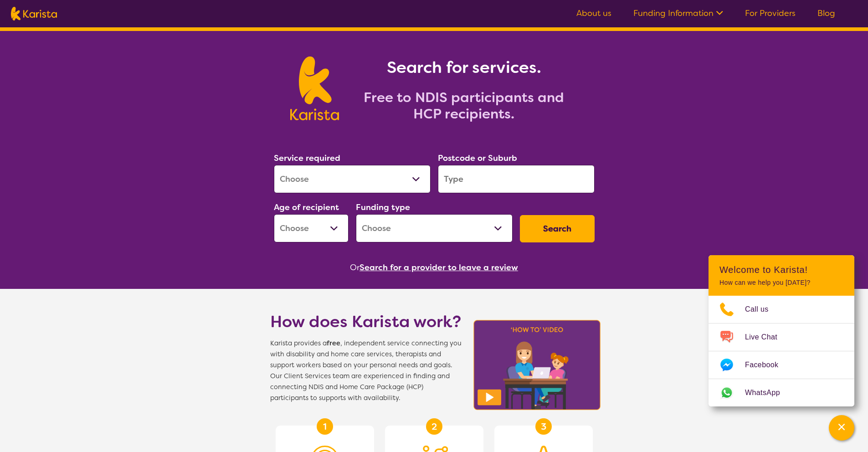 The image size is (868, 452). Describe the element at coordinates (366, 322) in the screenshot. I see `h1: How does Karista work?` at that location.